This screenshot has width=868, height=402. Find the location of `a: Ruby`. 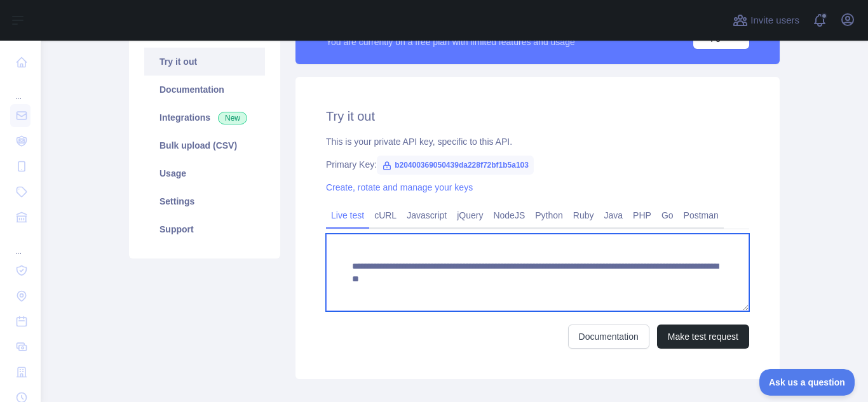

a: Ruby is located at coordinates (583, 215).